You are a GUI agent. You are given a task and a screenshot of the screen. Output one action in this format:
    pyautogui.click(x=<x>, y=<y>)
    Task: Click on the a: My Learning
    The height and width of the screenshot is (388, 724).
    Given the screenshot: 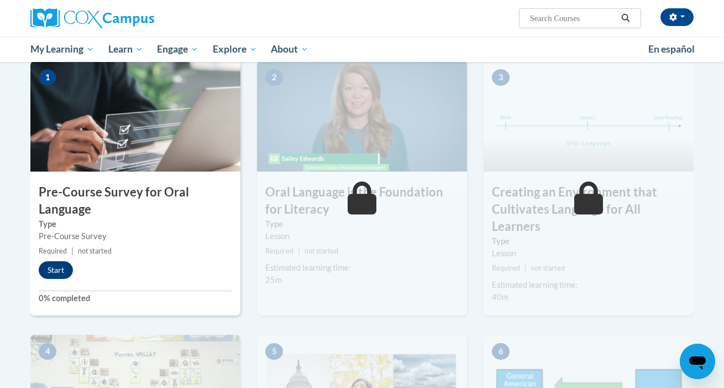 What is the action you would take?
    pyautogui.click(x=62, y=49)
    